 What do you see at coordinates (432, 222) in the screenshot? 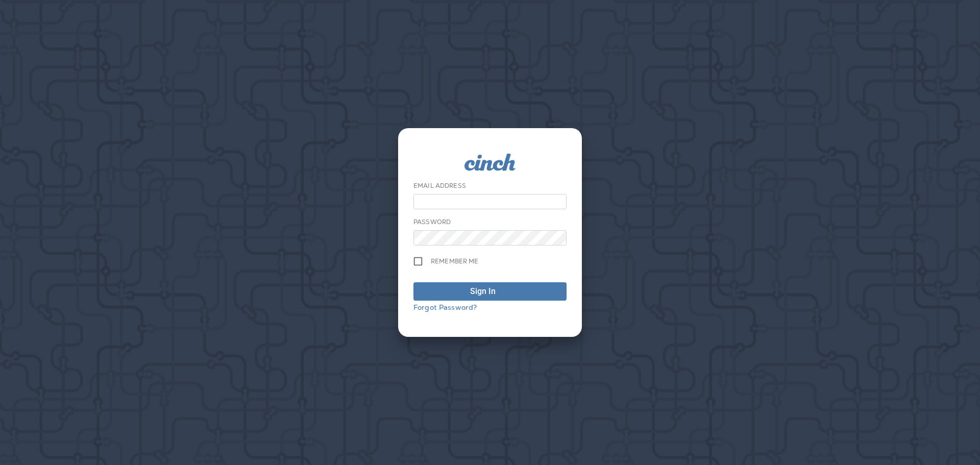
I see `label: Password` at bounding box center [432, 222].